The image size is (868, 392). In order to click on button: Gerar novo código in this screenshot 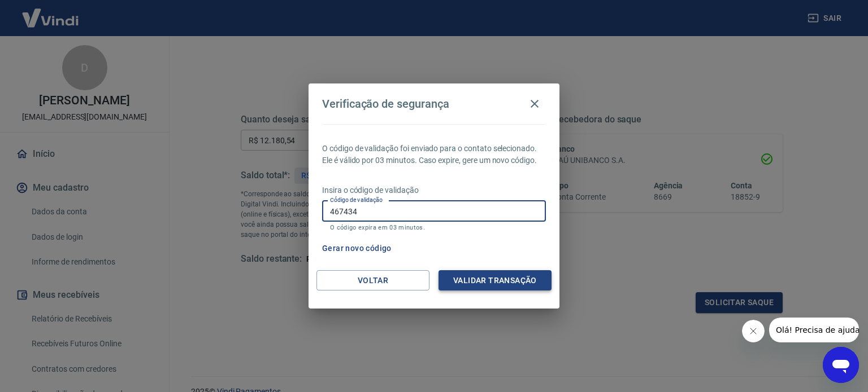, I will do `click(356, 249)`.